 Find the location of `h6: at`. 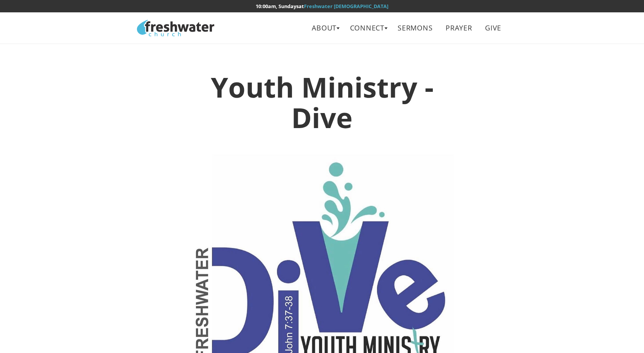

h6: at is located at coordinates (322, 6).